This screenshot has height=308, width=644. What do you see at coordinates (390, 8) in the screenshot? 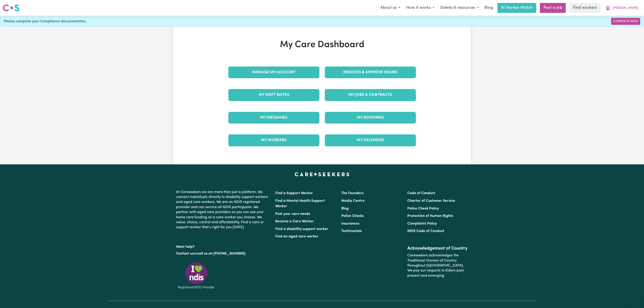
I see `button: About us` at bounding box center [390, 8].